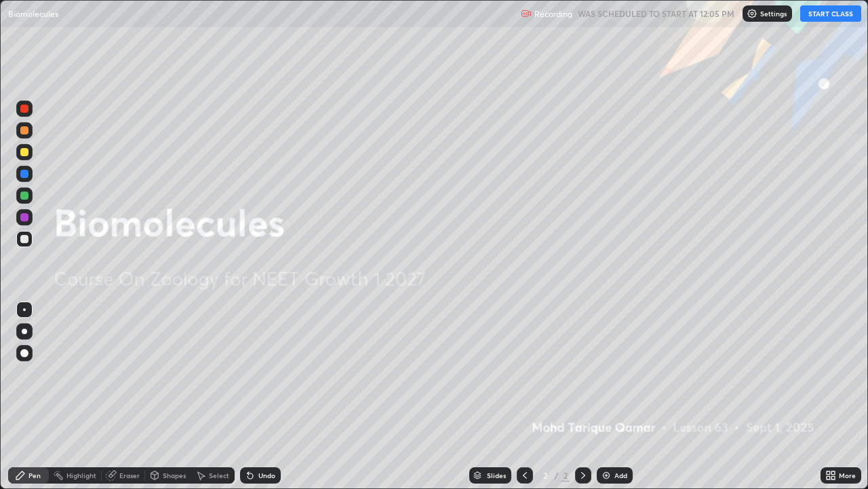  What do you see at coordinates (554, 14) in the screenshot?
I see `p: Recording` at bounding box center [554, 14].